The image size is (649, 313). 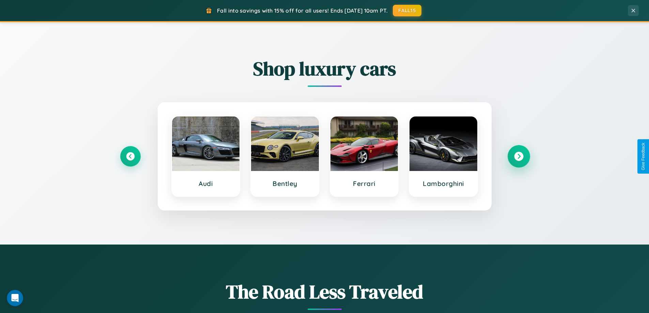 What do you see at coordinates (325, 68) in the screenshot?
I see `h2: Shop luxury cars` at bounding box center [325, 68].